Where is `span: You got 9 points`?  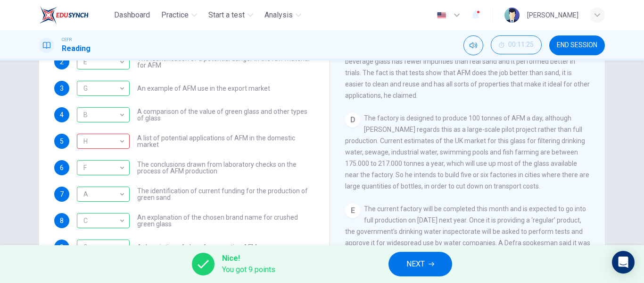 span: You got 9 points is located at coordinates (248, 270).